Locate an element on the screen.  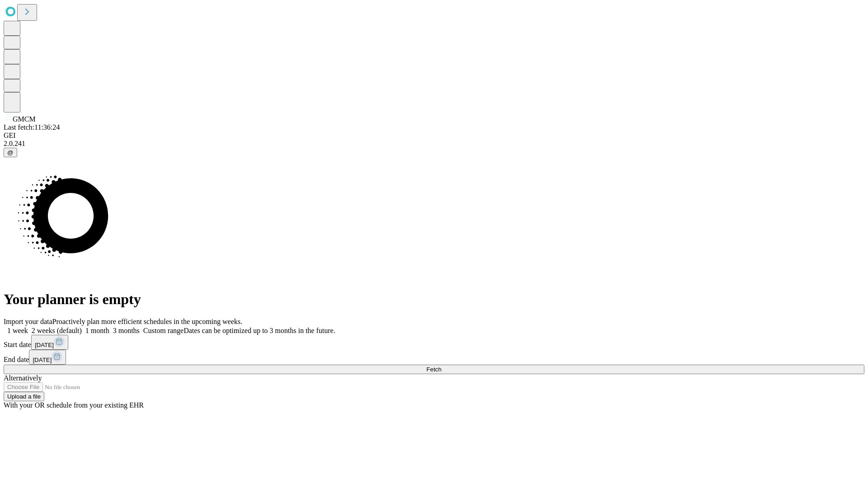
div: 2.0.241 is located at coordinates (434, 144).